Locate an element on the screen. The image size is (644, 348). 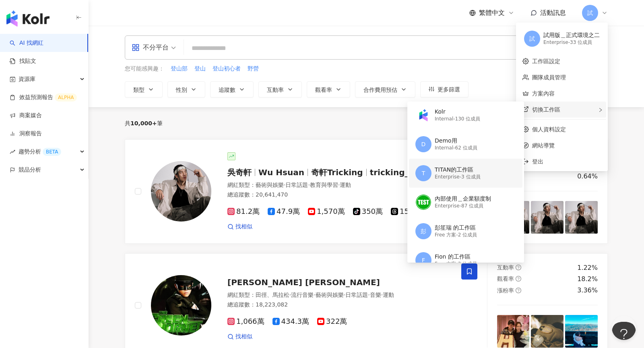
span: 競品分析 is located at coordinates (30, 170).